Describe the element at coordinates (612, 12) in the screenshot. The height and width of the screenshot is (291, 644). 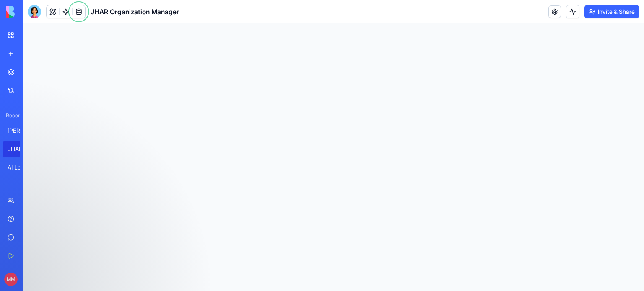
I see `button: Invite & Share` at that location.